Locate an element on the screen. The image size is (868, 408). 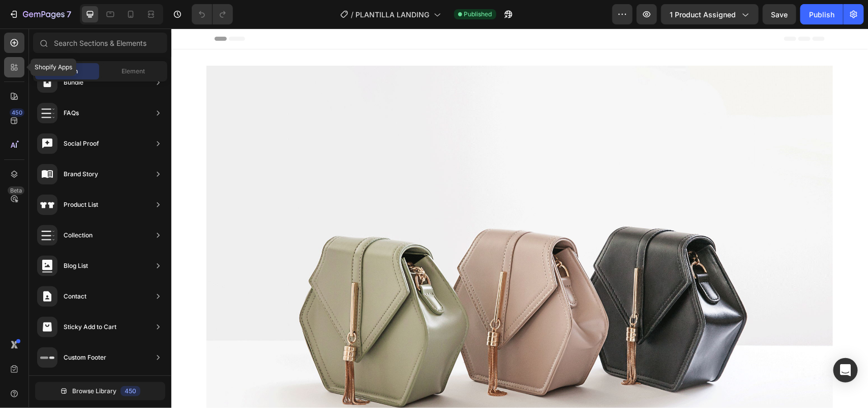
div: Beta is located at coordinates (16, 190).